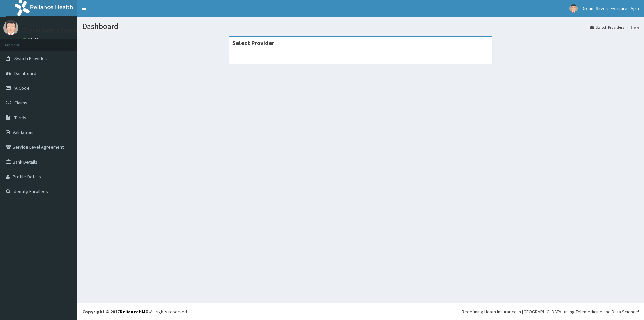 The height and width of the screenshot is (320, 644). Describe the element at coordinates (25, 73) in the screenshot. I see `span: Dashboard` at that location.